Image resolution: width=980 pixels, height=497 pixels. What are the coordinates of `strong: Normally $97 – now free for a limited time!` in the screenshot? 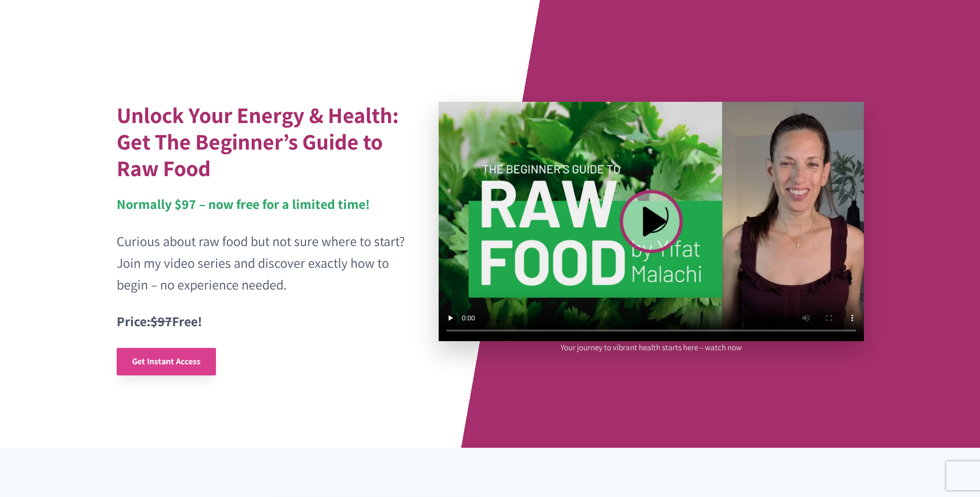 It's located at (243, 203).